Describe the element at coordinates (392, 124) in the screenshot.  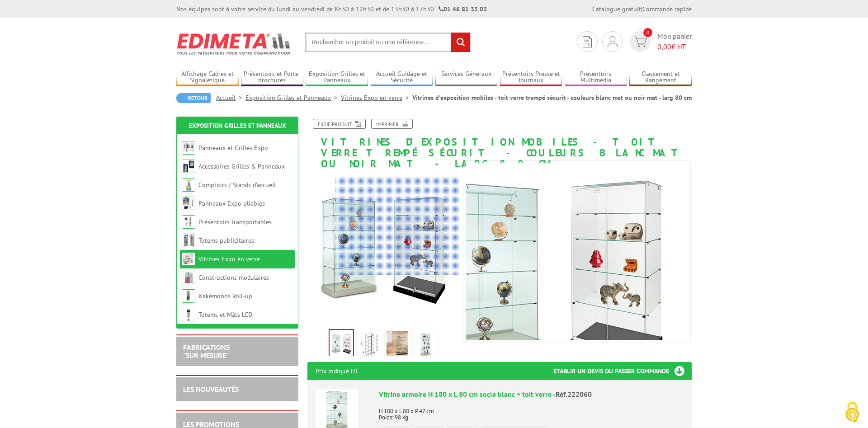
I see `a: Imprimer` at that location.